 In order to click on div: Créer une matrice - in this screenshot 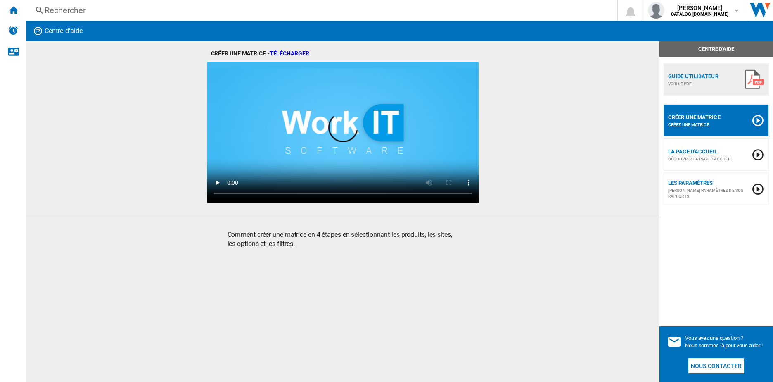, I will do `click(343, 54)`.